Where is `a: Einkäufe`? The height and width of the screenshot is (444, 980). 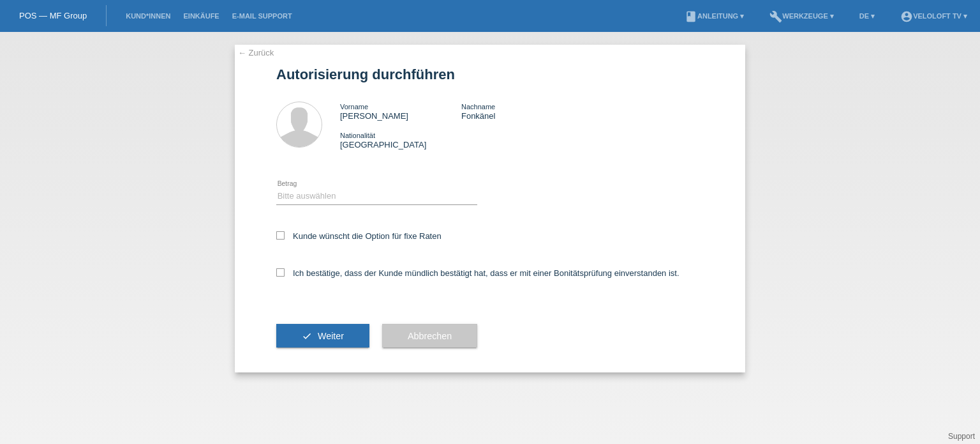
a: Einkäufe is located at coordinates (201, 16).